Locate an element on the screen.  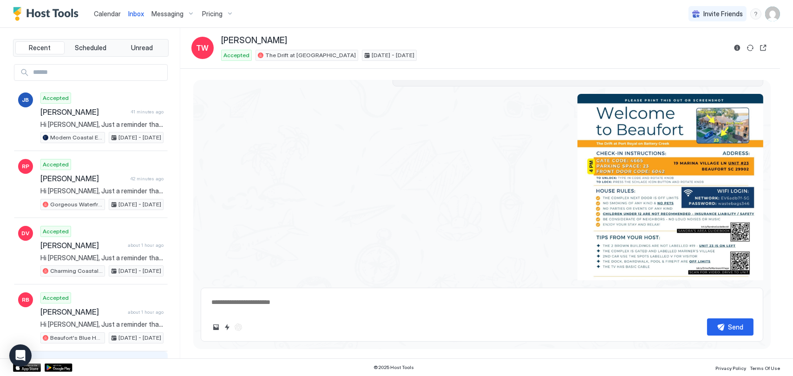
button: Send is located at coordinates (730, 326).